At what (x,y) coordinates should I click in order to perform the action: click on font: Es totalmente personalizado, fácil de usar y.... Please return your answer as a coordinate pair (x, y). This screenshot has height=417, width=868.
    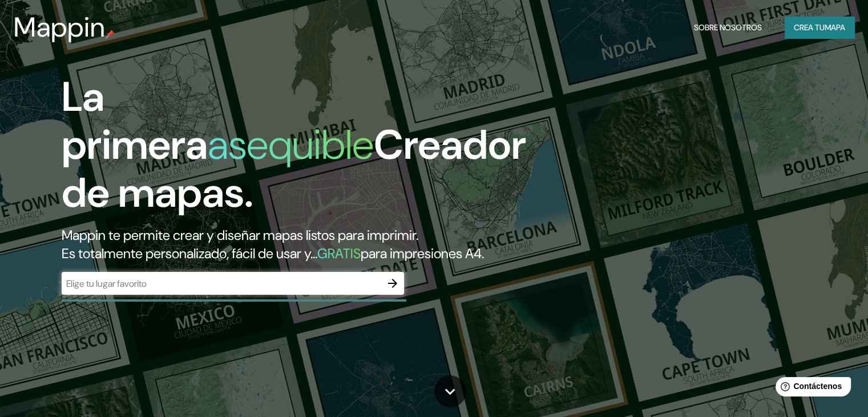
    Looking at the image, I should click on (189, 253).